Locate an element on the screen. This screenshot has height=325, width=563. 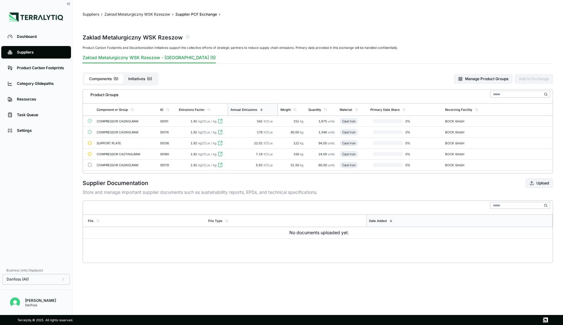
span: ( 5 ) is located at coordinates (116, 79).